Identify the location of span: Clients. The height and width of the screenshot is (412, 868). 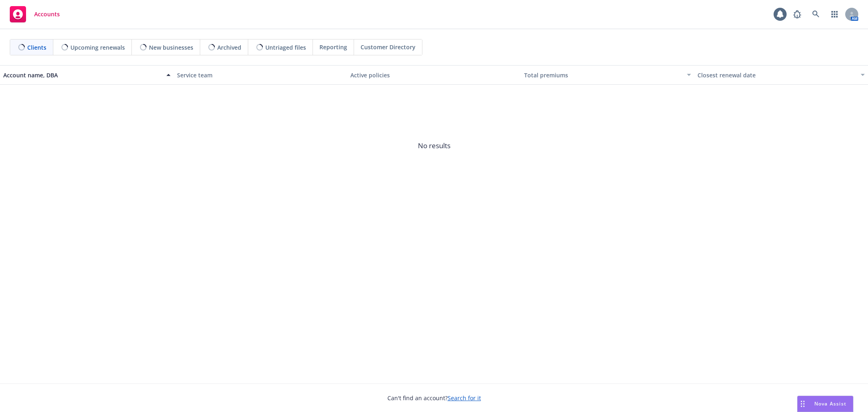
(37, 47).